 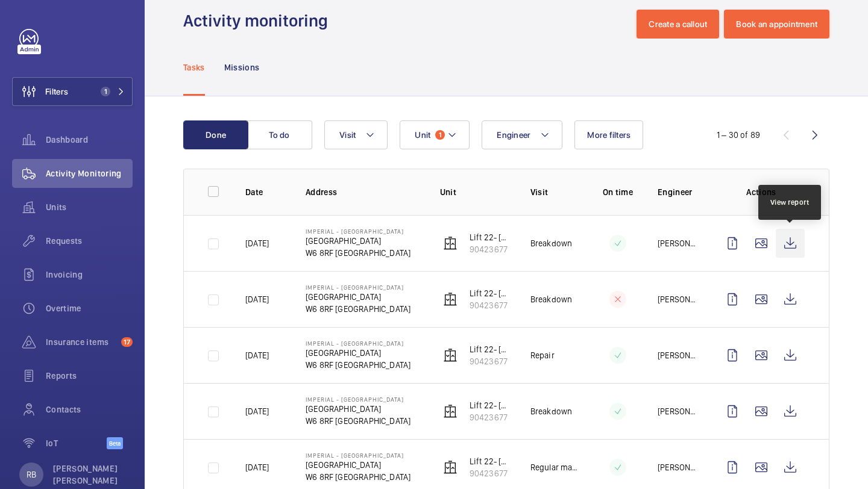 What do you see at coordinates (89, 174) in the screenshot?
I see `span: Activity Monitoring` at bounding box center [89, 174].